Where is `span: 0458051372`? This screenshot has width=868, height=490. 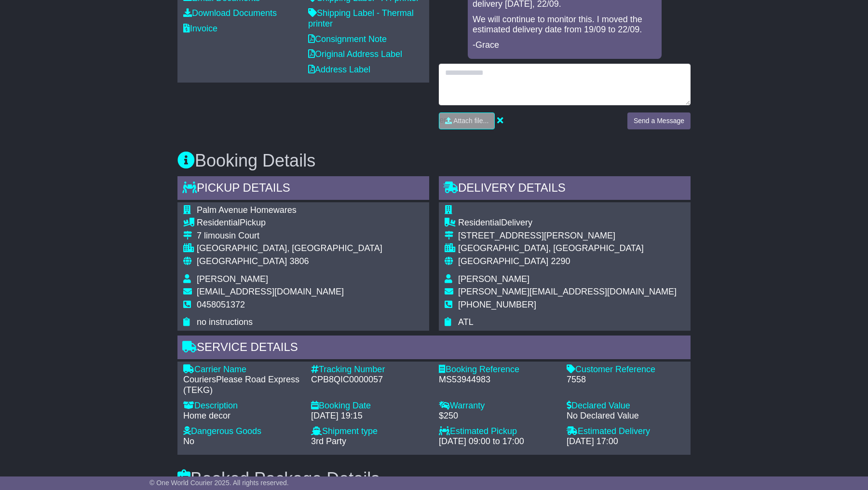
span: 0458051372 is located at coordinates (221, 305).